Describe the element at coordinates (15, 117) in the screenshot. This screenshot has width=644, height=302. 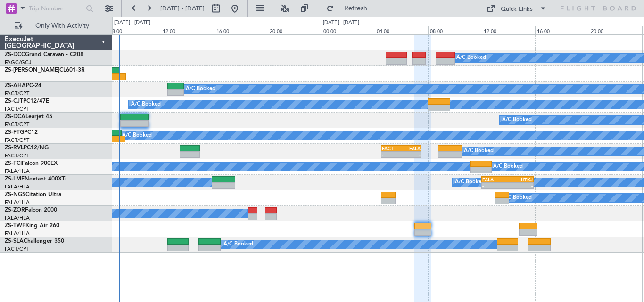
I see `span: ZS-DCA` at that location.